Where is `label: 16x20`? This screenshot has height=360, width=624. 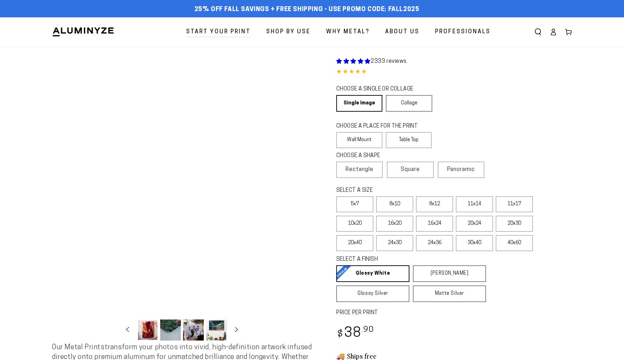 label: 16x20 is located at coordinates (394, 223).